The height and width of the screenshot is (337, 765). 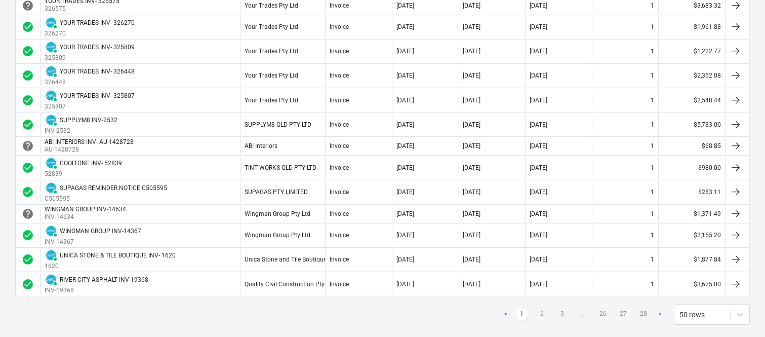 I want to click on div: WINGMAN GROUP INV-14634, so click(x=85, y=209).